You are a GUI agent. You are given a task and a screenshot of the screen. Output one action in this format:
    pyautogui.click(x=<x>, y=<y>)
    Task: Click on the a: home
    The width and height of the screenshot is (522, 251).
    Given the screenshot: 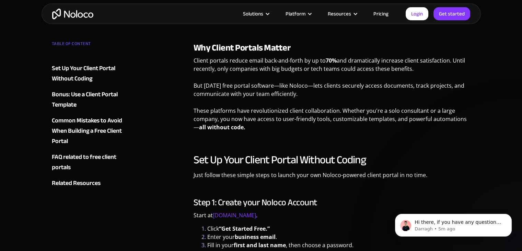 What is the action you would take?
    pyautogui.click(x=73, y=14)
    